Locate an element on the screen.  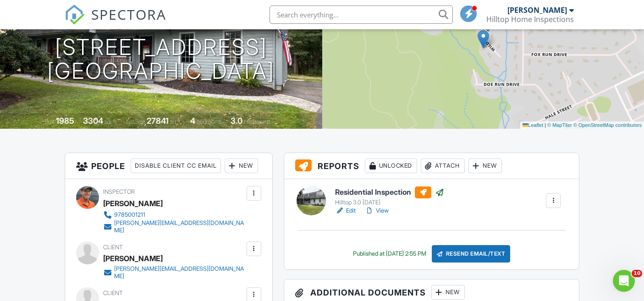
span: 10 is located at coordinates (637, 273).